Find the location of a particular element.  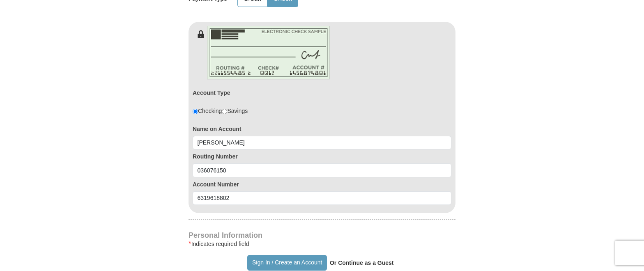

label: Name on Account is located at coordinates (322, 129).